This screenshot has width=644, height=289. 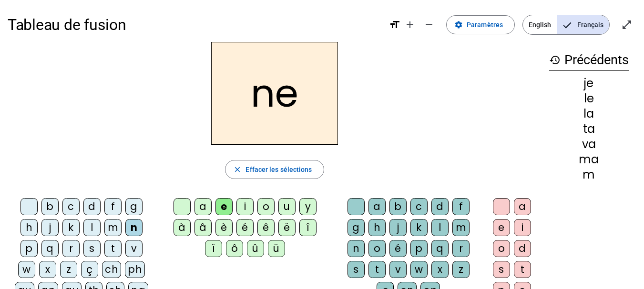 What do you see at coordinates (279, 170) in the screenshot?
I see `span: Effacer les sélections` at bounding box center [279, 170].